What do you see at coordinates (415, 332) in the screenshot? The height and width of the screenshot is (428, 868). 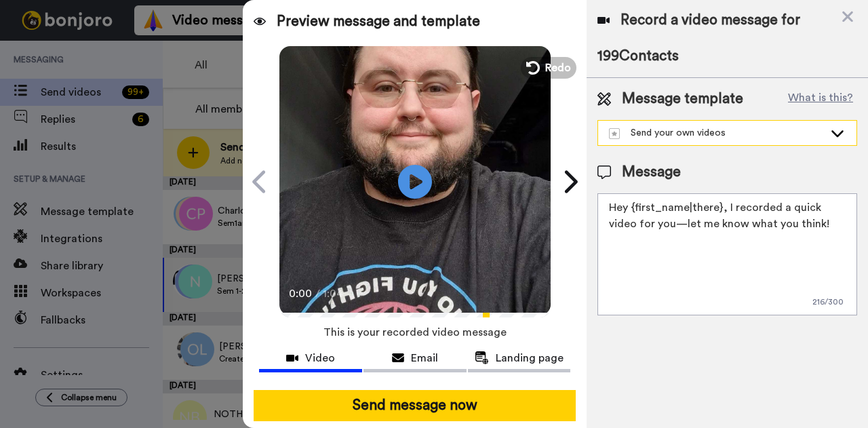 I see `span: This is your recorded video message` at bounding box center [415, 332].